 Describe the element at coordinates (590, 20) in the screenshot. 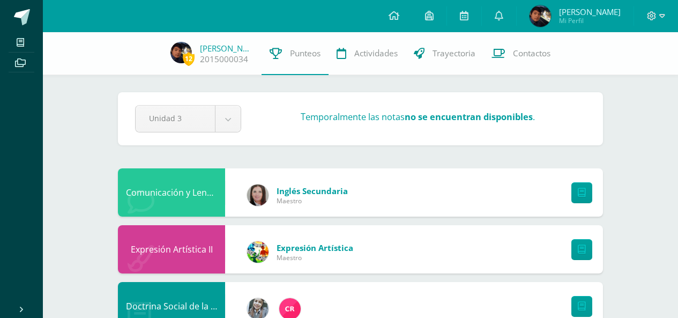

I see `span: Mi Perfil` at that location.